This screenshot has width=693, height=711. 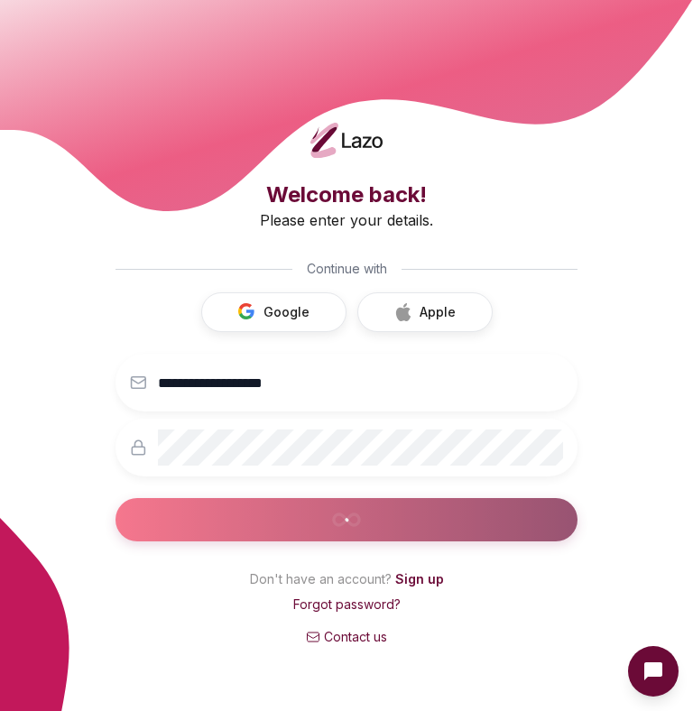 What do you see at coordinates (347, 220) in the screenshot?
I see `p: Please enter your details.` at bounding box center [347, 220].